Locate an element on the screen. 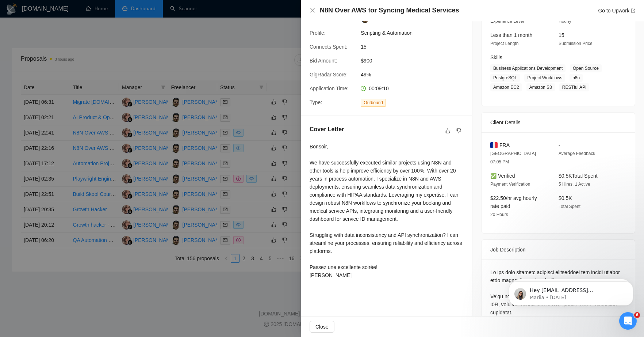  div: Bonsoir, We have successfully executed similar projects using N8N and other tools & help improve ... is located at coordinates (386, 211).